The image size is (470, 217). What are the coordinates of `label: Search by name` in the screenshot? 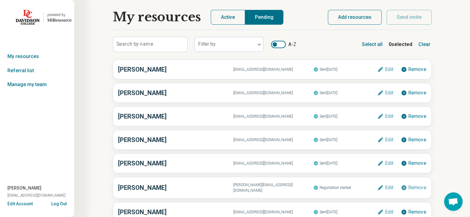 It's located at (135, 44).